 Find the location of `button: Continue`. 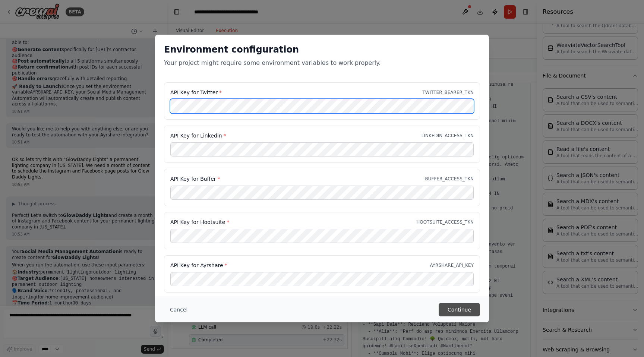

button: Continue is located at coordinates (459, 310).